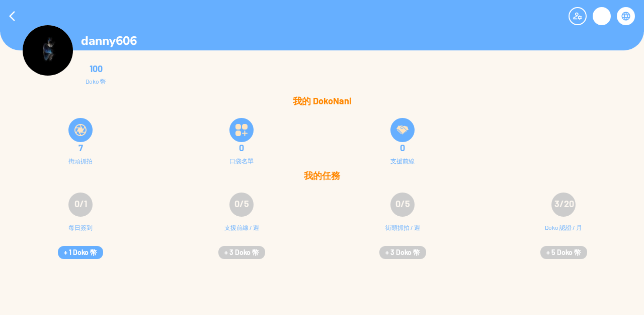 This screenshot has height=315, width=644. What do you see at coordinates (402, 233) in the screenshot?
I see `div: 街頭抓拍 / 週` at bounding box center [402, 233].